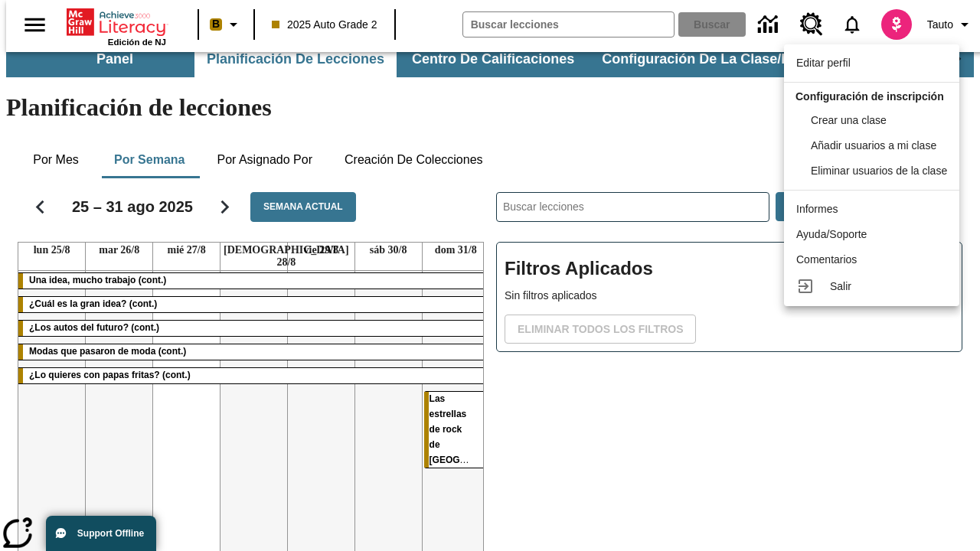 The width and height of the screenshot is (980, 551). What do you see at coordinates (822, 63) in the screenshot?
I see `span: Editar perfil` at bounding box center [822, 63].